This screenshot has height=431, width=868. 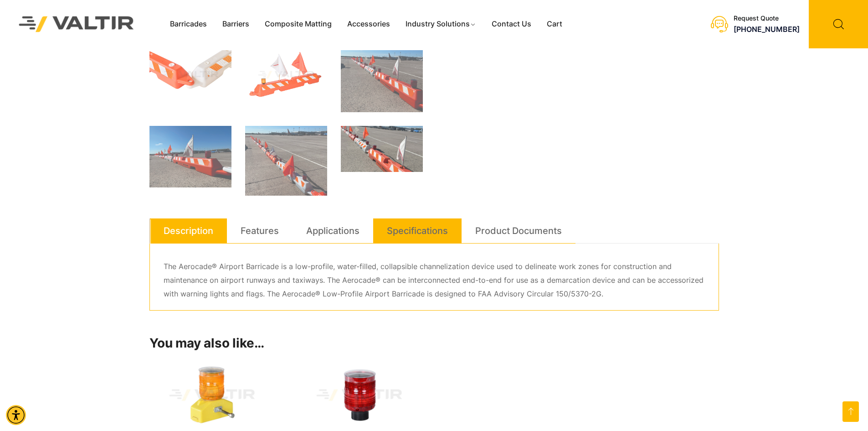 What do you see at coordinates (434, 281) in the screenshot?
I see `p: The Aerocade® Airport Barricade is a low-profile, water-filled, collapsible channelization device...` at bounding box center [434, 281].